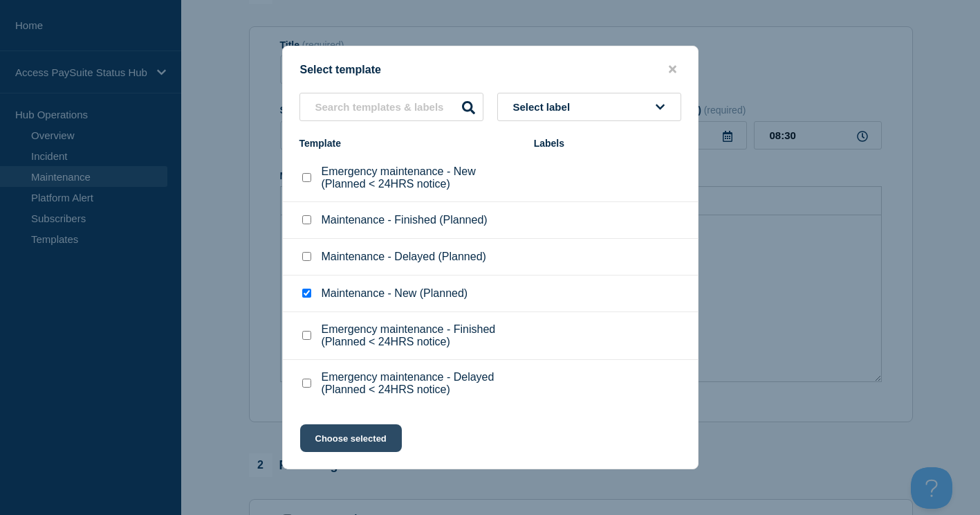 The width and height of the screenshot is (980, 515). Describe the element at coordinates (306, 383) in the screenshot. I see `input: Emergency maintenance - Delayed (Planned < 24HRS notice) checkbox` at that location.